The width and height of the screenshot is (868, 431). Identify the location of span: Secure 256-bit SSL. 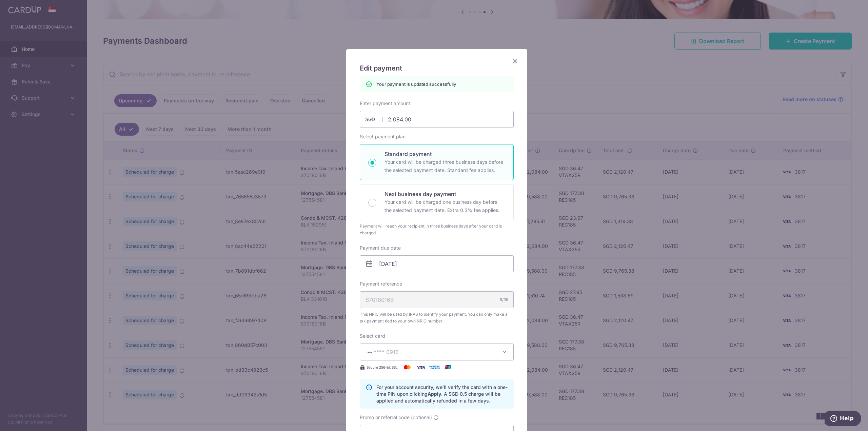
(382, 367).